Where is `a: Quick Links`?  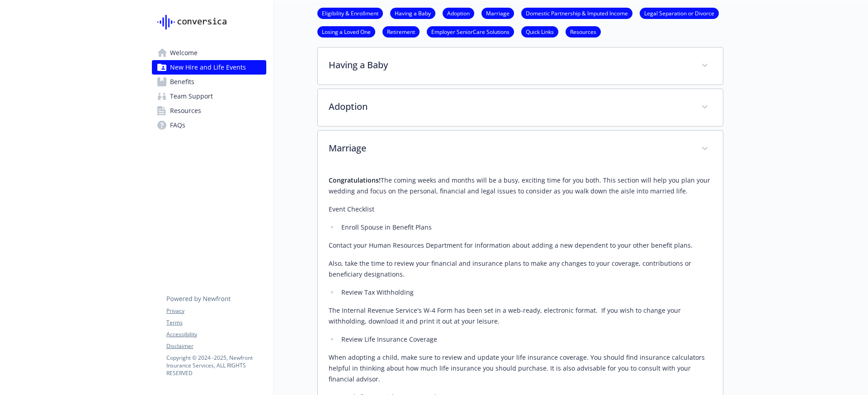
a: Quick Links is located at coordinates (540, 31).